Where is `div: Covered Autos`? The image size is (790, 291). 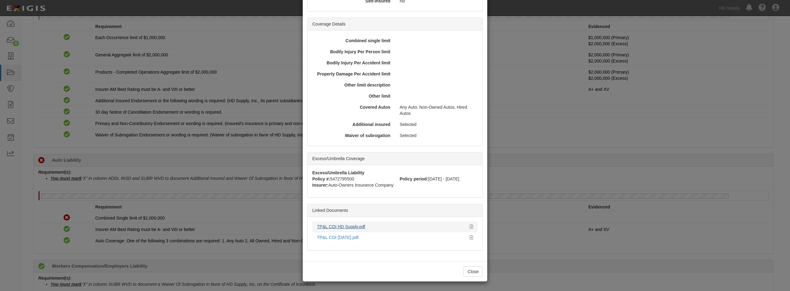
div: Covered Autos is located at coordinates (352, 107).